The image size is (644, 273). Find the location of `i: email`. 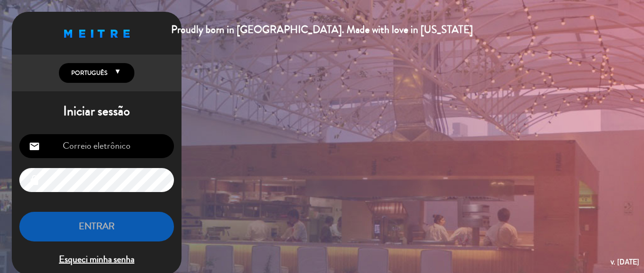

i: email is located at coordinates (35, 146).